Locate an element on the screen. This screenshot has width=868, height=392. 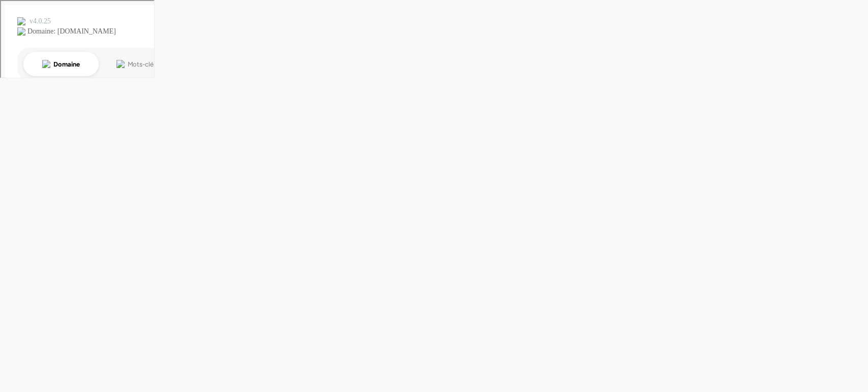
img: logo_orange.svg is located at coordinates (20, 20).